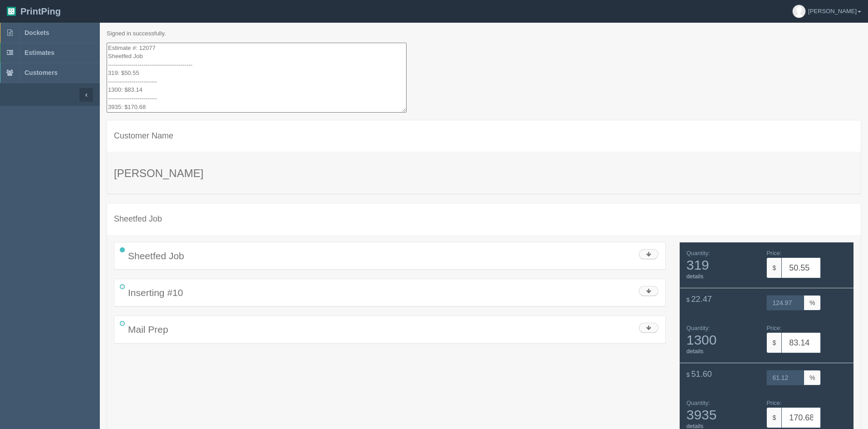 This screenshot has height=429, width=868. Describe the element at coordinates (702, 299) in the screenshot. I see `span: 22.47` at that location.